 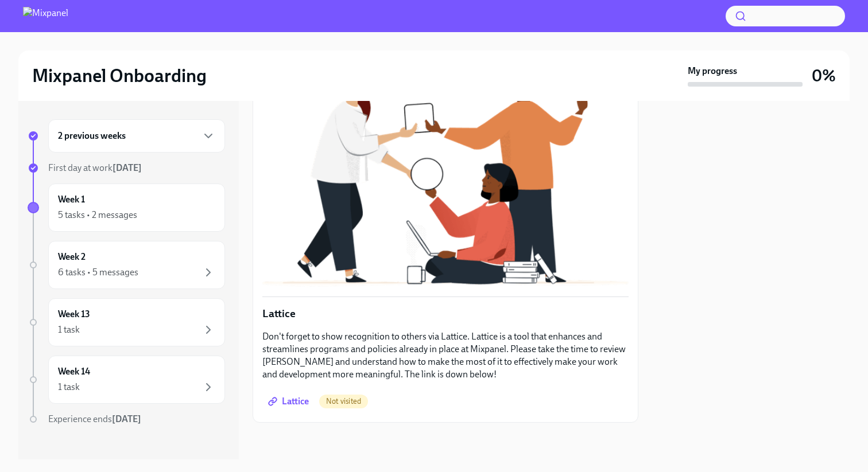 What do you see at coordinates (823, 76) in the screenshot?
I see `h3: 0%` at bounding box center [823, 76].